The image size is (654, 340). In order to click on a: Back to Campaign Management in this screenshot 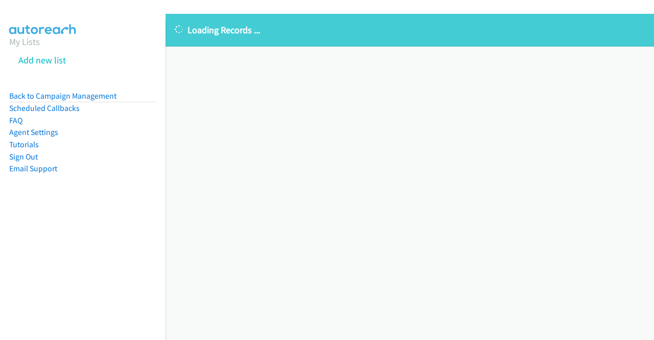, I will do `click(63, 96)`.